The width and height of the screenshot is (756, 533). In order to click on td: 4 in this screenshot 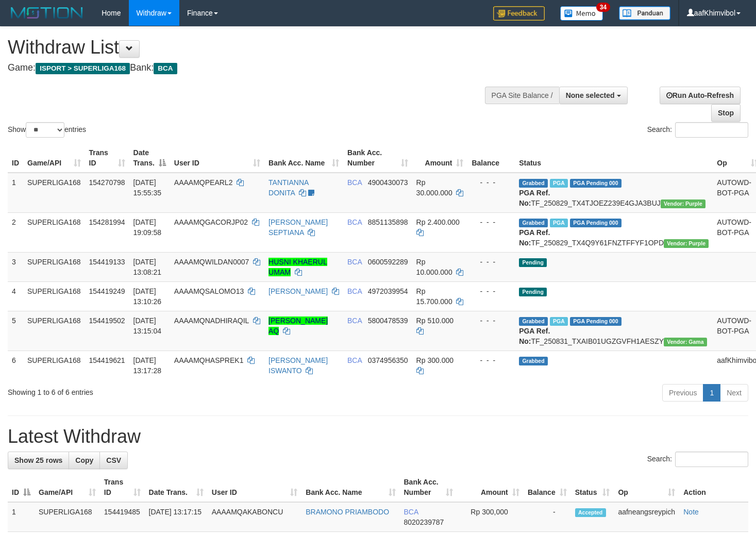, I will do `click(15, 296)`.